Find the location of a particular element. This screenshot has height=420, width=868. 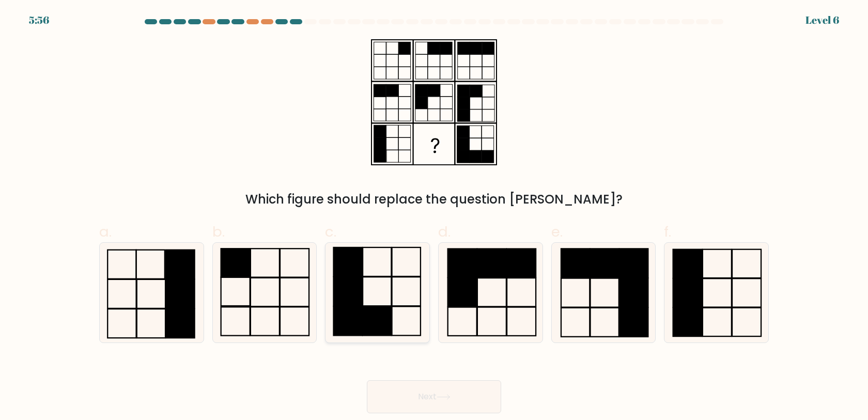

button: Next is located at coordinates (434, 397).